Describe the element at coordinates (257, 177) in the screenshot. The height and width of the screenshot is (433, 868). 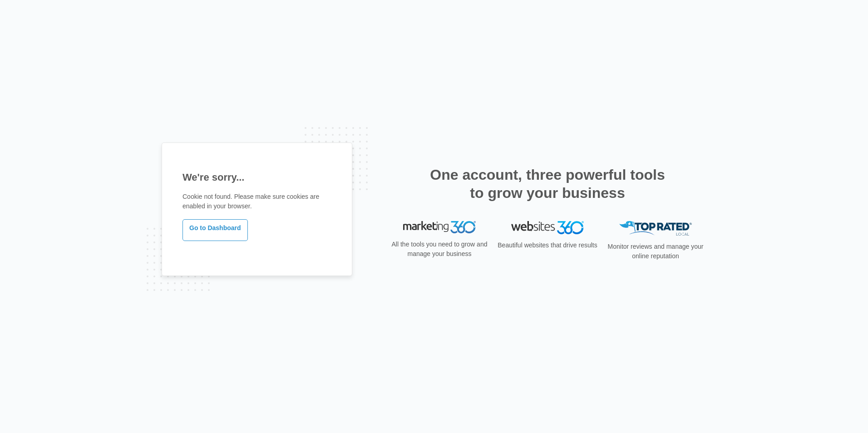
I see `h1: We're sorry...` at that location.